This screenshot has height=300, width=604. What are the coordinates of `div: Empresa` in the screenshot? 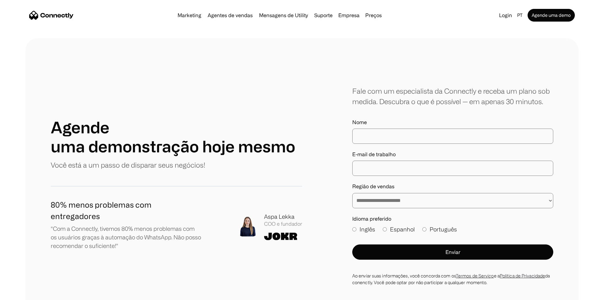 It's located at (349, 15).